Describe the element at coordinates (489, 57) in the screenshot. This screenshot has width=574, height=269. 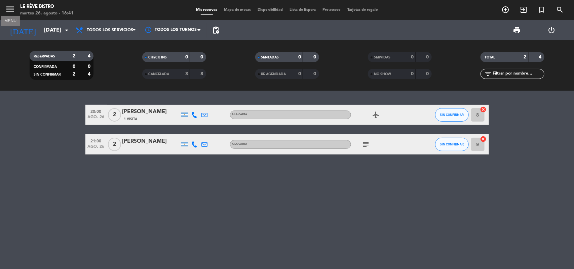
I see `span: TOTAL` at that location.